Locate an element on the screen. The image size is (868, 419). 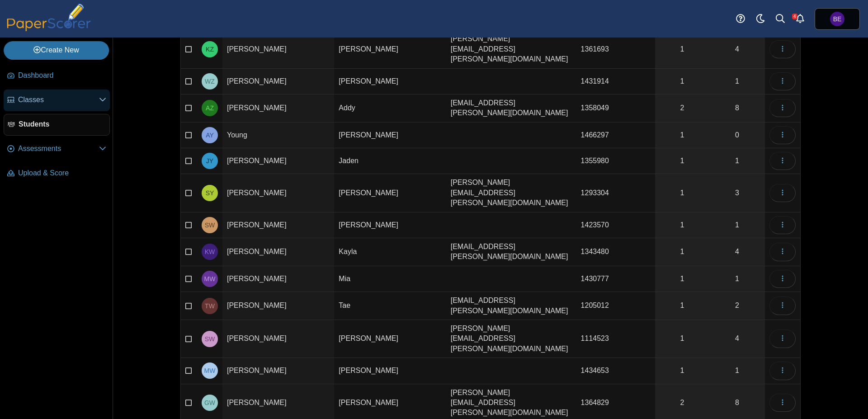
td: Addy is located at coordinates (390, 109).